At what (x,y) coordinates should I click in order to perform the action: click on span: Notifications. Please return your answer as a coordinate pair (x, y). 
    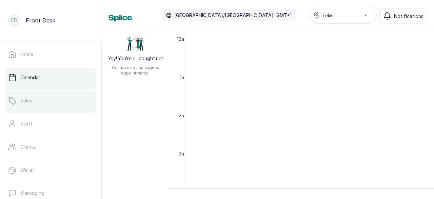
    Looking at the image, I should click on (409, 16).